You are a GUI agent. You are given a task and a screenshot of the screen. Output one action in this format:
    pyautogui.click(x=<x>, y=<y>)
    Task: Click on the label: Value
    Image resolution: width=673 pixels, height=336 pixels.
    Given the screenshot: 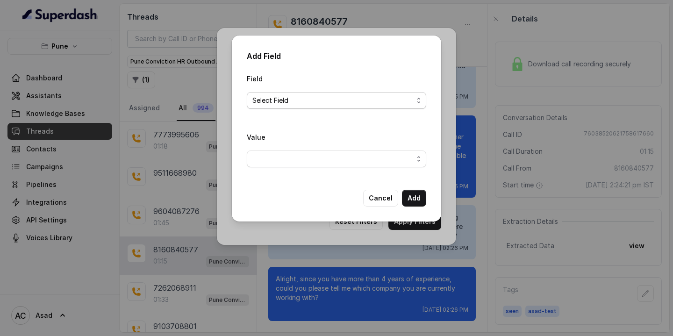 What is the action you would take?
    pyautogui.click(x=256, y=137)
    